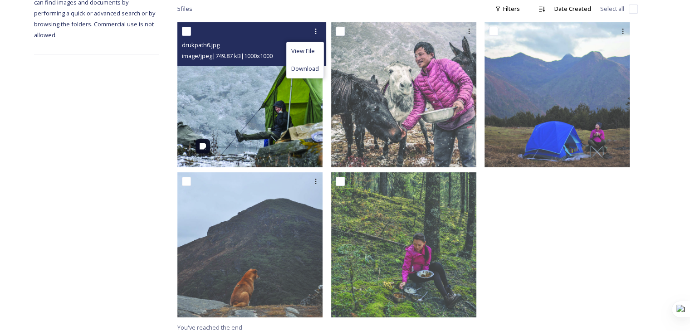 The height and width of the screenshot is (331, 690). Describe the element at coordinates (557, 95) in the screenshot. I see `img: drukpath3.jpg` at that location.